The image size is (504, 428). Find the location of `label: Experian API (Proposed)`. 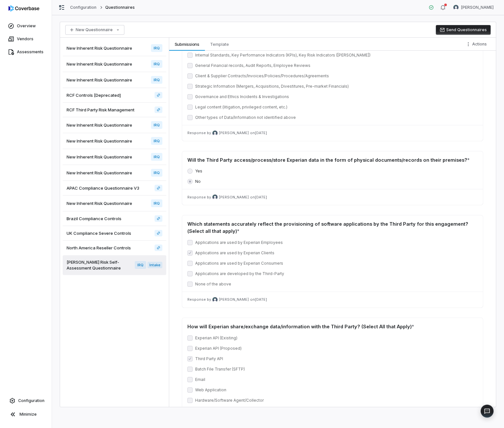

label: Experian API (Proposed) is located at coordinates (218, 348).